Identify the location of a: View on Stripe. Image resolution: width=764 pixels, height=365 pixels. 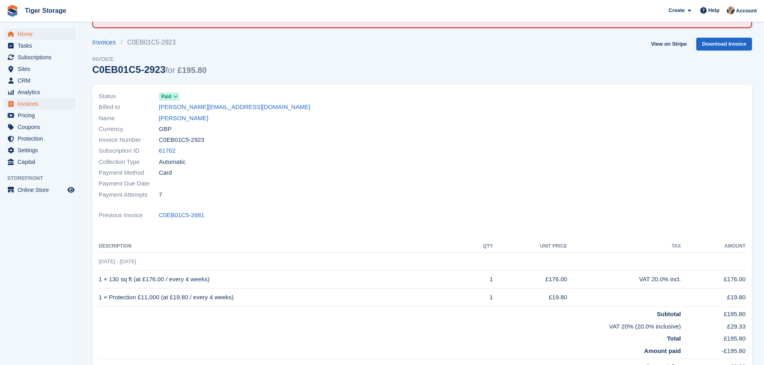
(669, 44).